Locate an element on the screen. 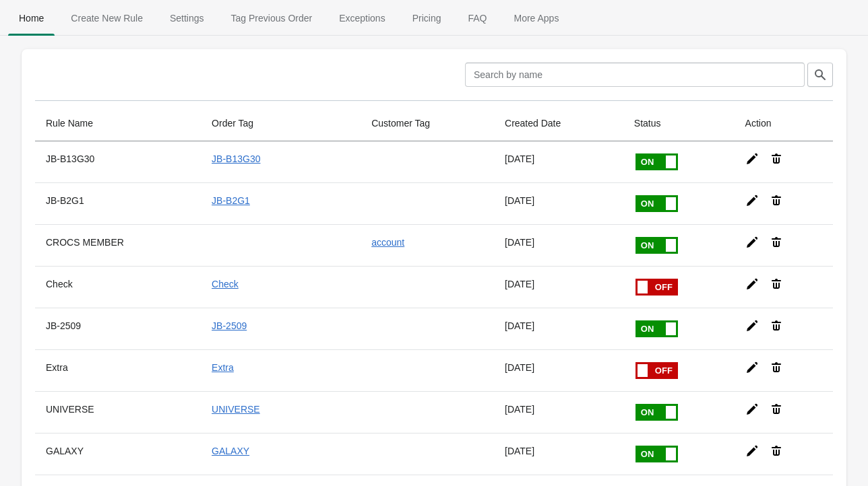 Image resolution: width=868 pixels, height=486 pixels. th: Rule Name is located at coordinates (118, 123).